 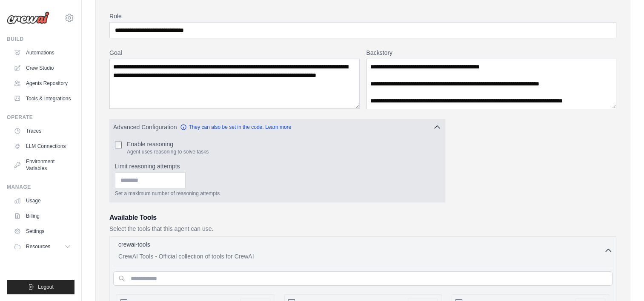 What do you see at coordinates (41, 187) in the screenshot?
I see `div: Manage` at bounding box center [41, 187].